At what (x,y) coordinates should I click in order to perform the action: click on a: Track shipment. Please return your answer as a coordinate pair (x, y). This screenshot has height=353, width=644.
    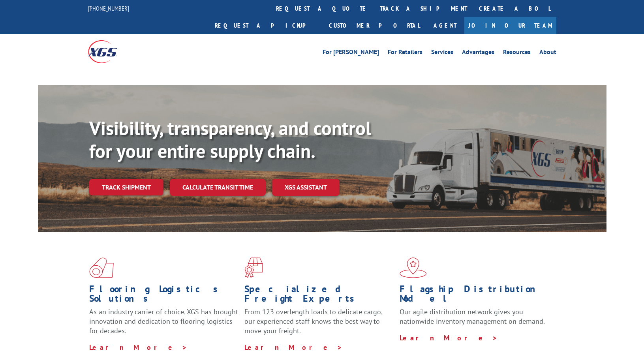
    Looking at the image, I should click on (126, 187).